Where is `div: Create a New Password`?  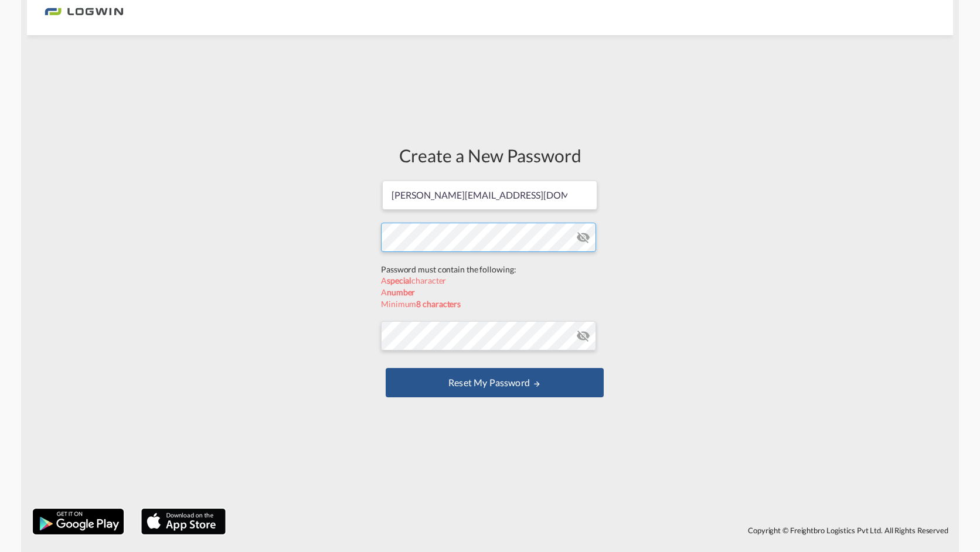 div: Create a New Password is located at coordinates (490, 155).